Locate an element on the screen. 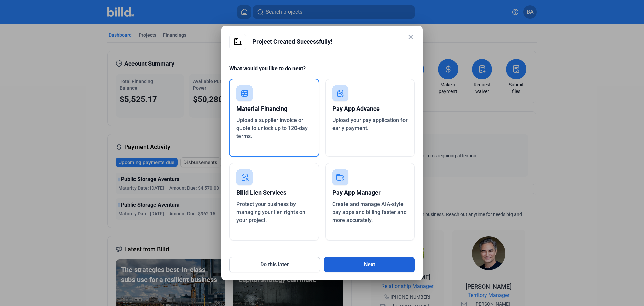  button: Next is located at coordinates (369, 265).